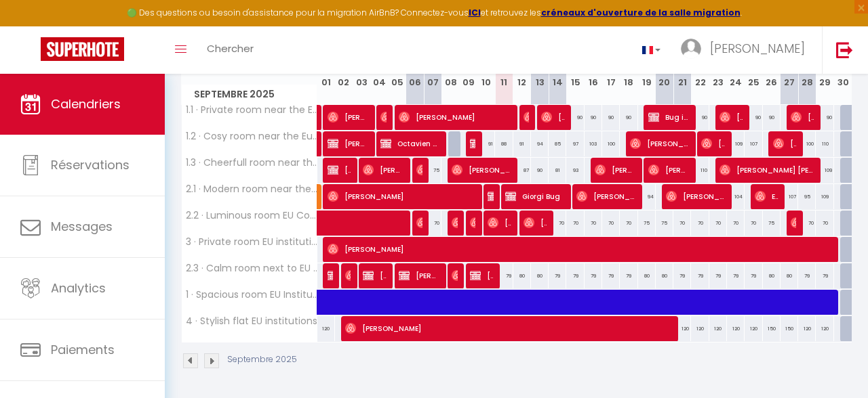 This screenshot has width=868, height=398. Describe the element at coordinates (594, 75) in the screenshot. I see `th: 16` at that location.